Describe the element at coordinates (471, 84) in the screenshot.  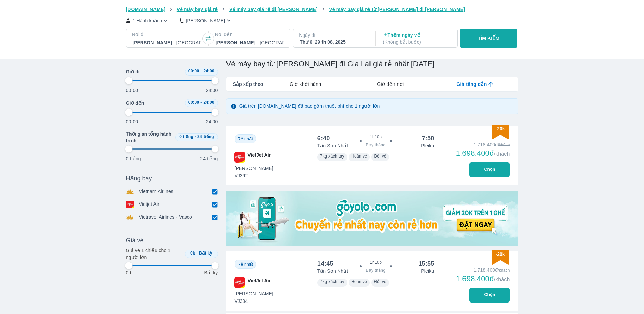
I see `span: Giá tăng dần` at that location.